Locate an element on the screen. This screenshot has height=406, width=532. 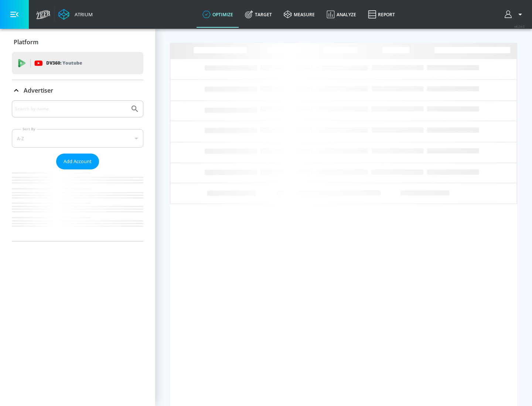
span: Add Account is located at coordinates (78, 161).